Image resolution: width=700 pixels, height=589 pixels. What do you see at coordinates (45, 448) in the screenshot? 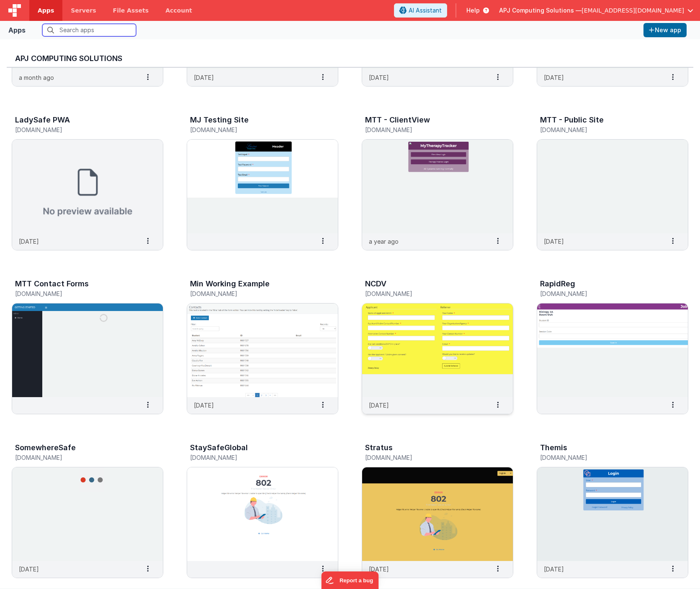
I see `h3: SomewhereSafe` at bounding box center [45, 448].